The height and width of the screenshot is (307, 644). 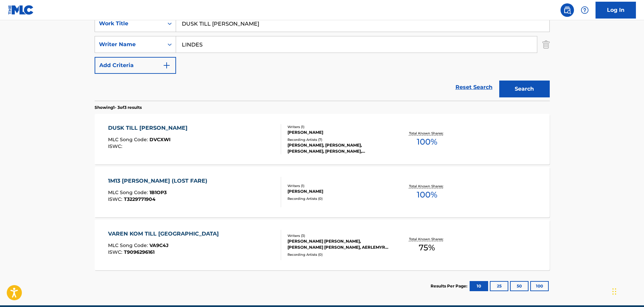 What do you see at coordinates (140, 199) in the screenshot?
I see `span: T3229771904` at bounding box center [140, 199].